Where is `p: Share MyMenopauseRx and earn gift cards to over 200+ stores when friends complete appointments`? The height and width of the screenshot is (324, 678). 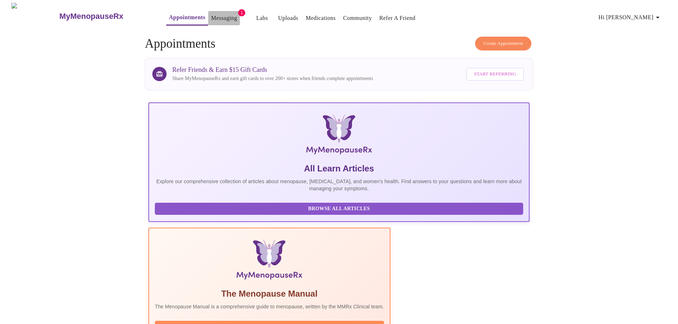 p: Share MyMenopauseRx and earn gift cards to over 200+ stores when friends complete appointments is located at coordinates (272, 79).